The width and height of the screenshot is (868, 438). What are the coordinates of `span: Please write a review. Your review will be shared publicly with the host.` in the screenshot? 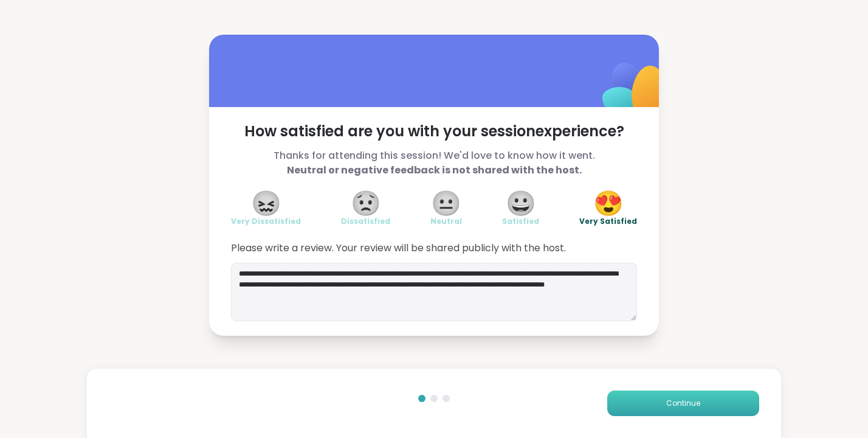 It's located at (434, 248).